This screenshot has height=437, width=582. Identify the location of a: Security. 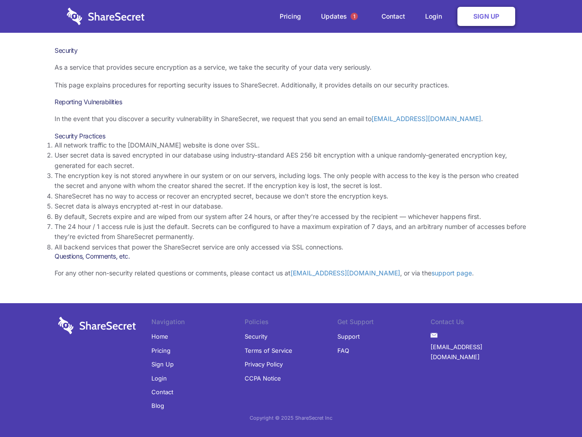
(256, 336).